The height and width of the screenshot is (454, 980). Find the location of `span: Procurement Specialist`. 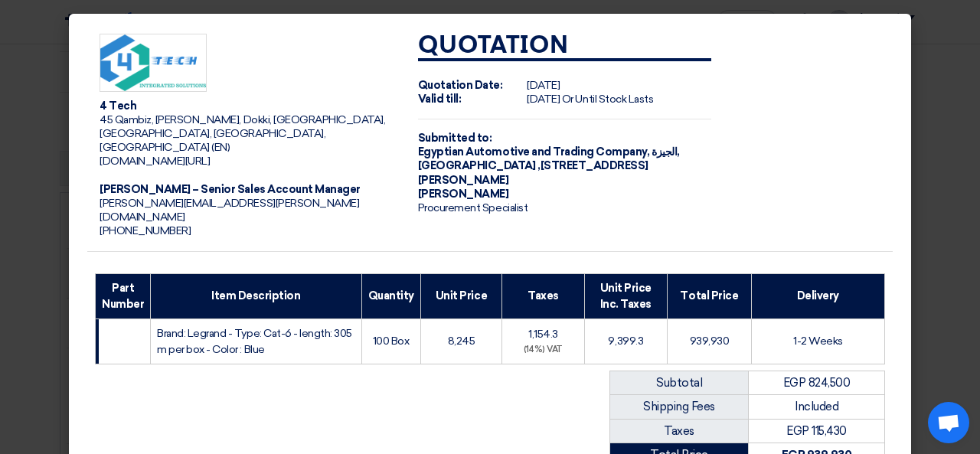

span: Procurement Specialist is located at coordinates (472, 207).